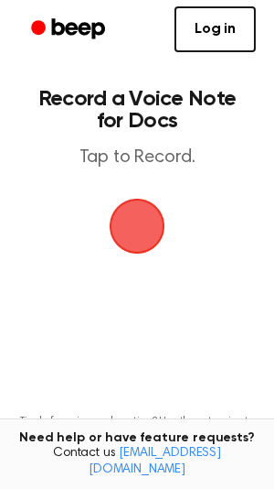 This screenshot has width=274, height=489. Describe the element at coordinates (70, 29) in the screenshot. I see `a: Beep` at that location.